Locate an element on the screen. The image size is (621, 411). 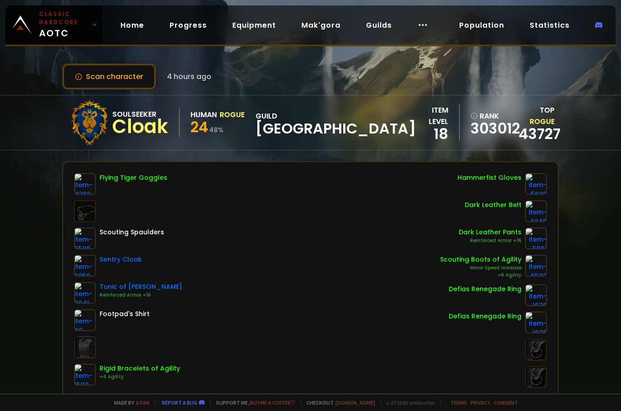
div: 18 is located at coordinates (432, 134).